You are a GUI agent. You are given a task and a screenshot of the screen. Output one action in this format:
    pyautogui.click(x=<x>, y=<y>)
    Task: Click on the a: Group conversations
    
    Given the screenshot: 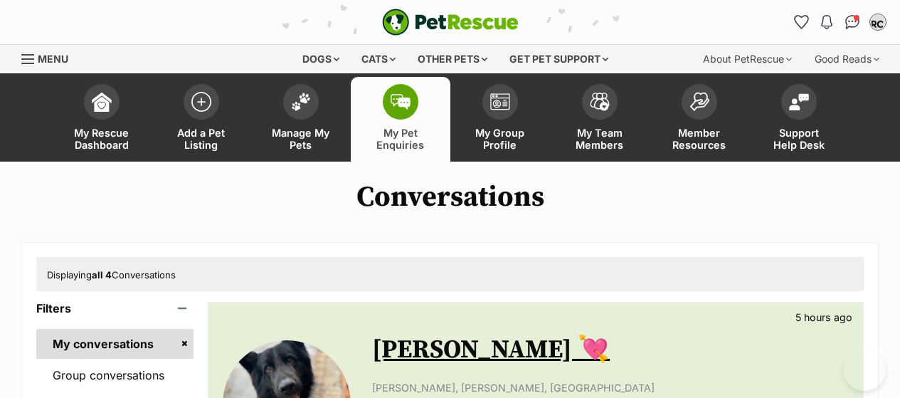 What is the action you would take?
    pyautogui.click(x=115, y=375)
    